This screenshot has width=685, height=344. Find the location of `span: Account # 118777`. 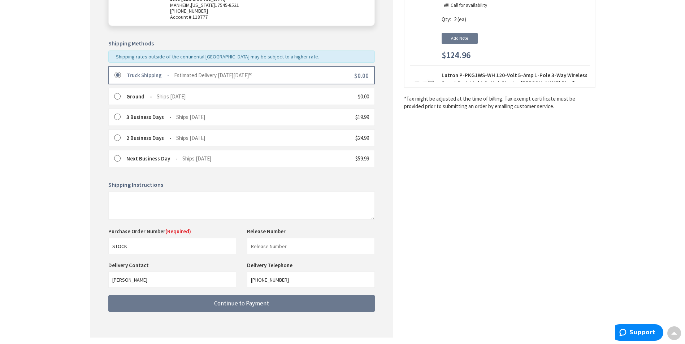

span: Account # 118777 is located at coordinates (266, 17).